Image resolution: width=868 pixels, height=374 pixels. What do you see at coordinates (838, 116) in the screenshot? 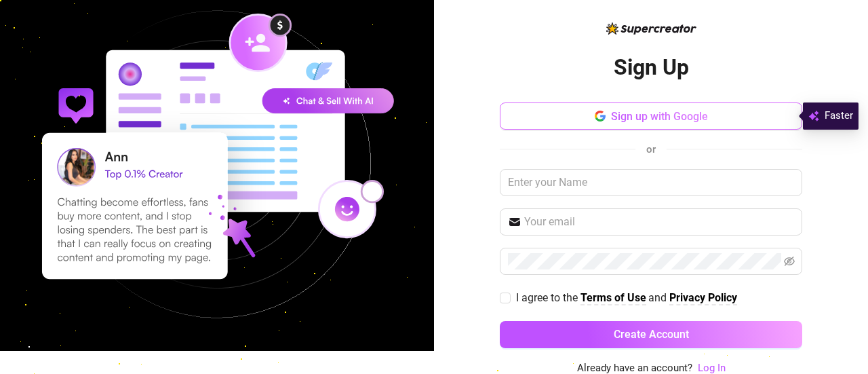
I see `span: Faster` at bounding box center [838, 116].